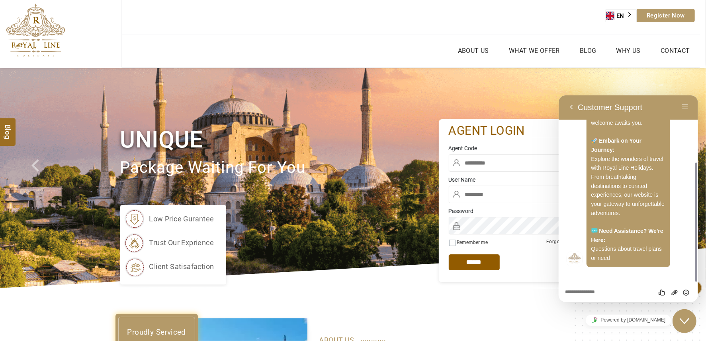 This screenshot has width=706, height=341. I want to click on h1: Unique, so click(279, 140).